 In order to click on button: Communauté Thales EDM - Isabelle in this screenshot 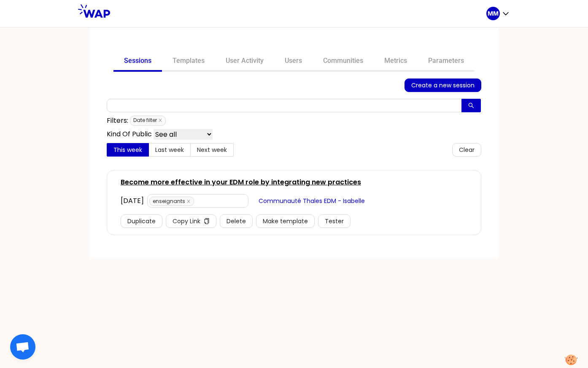, I will do `click(312, 201)`.